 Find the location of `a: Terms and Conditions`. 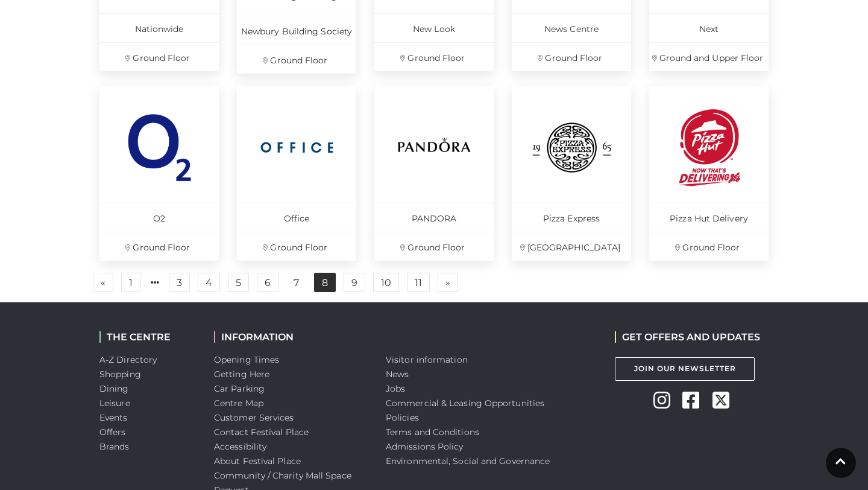

a: Terms and Conditions is located at coordinates (432, 432).